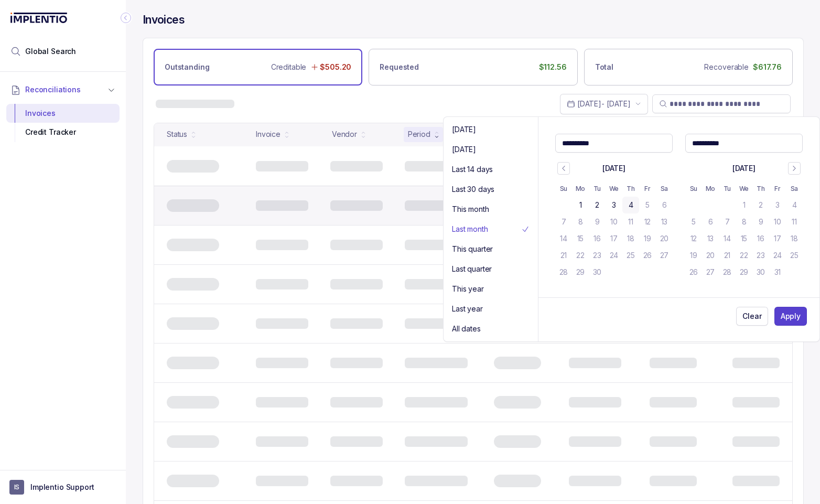  What do you see at coordinates (791, 316) in the screenshot?
I see `button: Apply` at bounding box center [791, 316].